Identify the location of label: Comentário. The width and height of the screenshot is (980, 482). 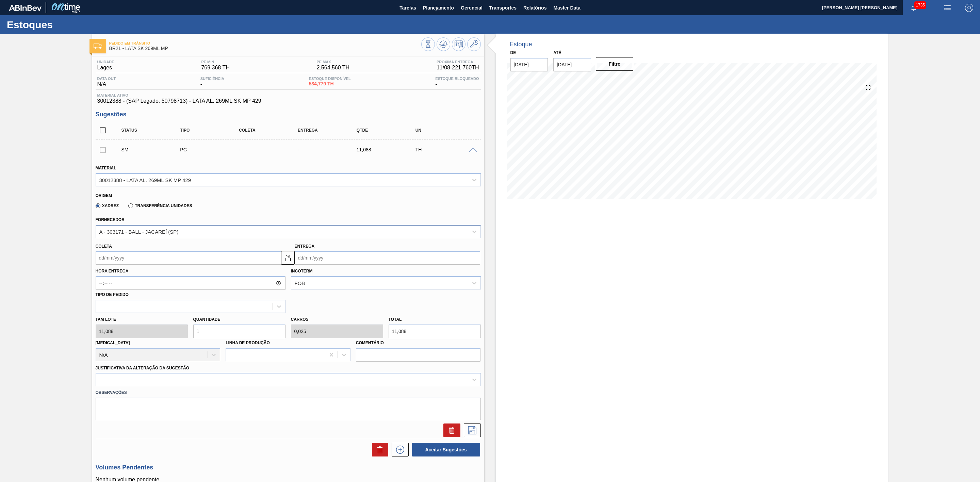
(419, 343).